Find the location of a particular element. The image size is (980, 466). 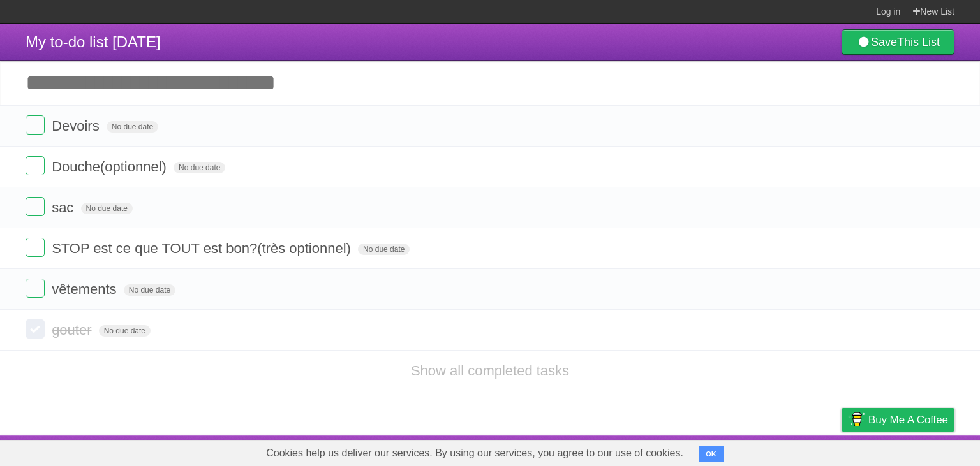

span: STOP est ce que TOUT est bon?(très optionnel) is located at coordinates (203, 248).